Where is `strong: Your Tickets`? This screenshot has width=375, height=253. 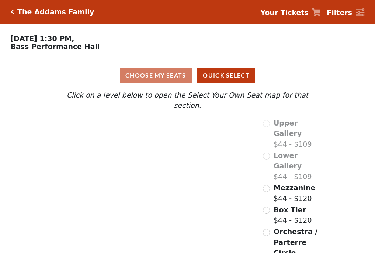
strong: Your Tickets is located at coordinates (285, 13).